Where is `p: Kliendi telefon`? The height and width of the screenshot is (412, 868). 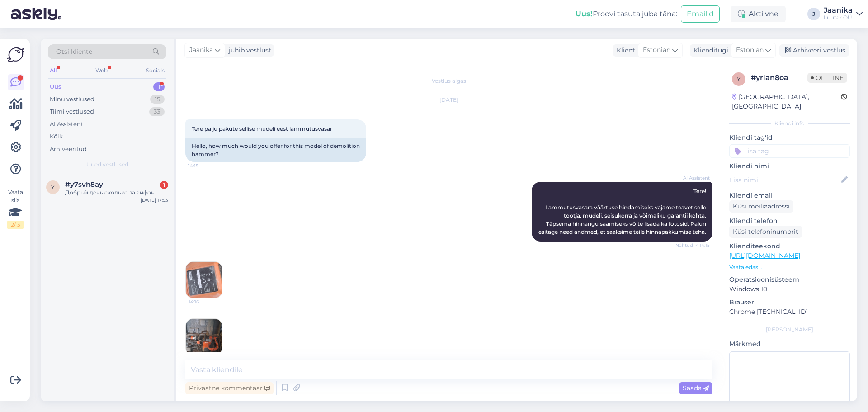
p: Kliendi telefon is located at coordinates (790, 221).